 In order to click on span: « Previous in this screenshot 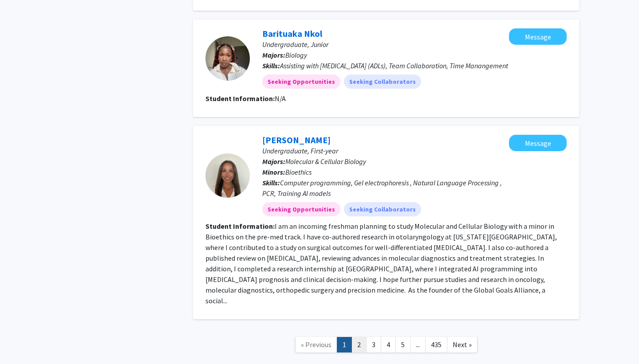, I will do `click(316, 345)`.